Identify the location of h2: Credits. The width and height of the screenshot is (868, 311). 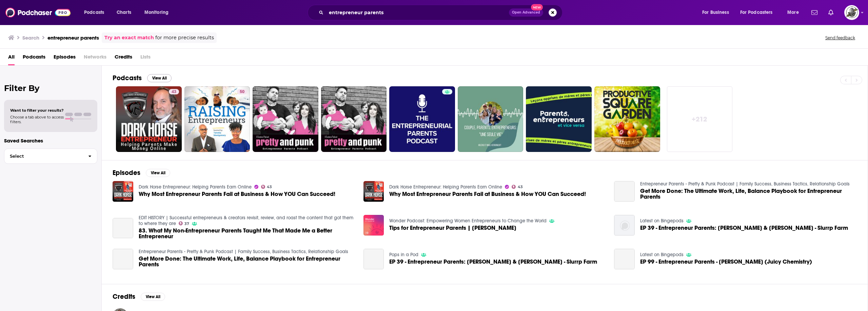
(124, 296).